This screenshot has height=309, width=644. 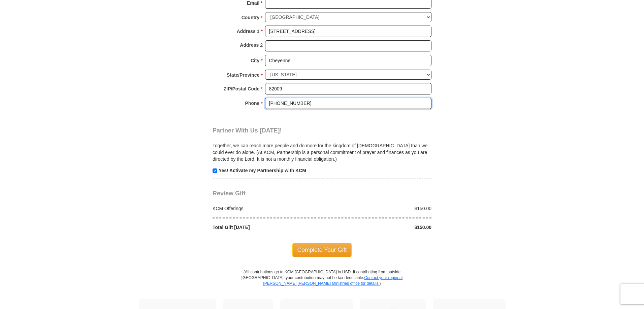 I want to click on strong: Address 2, so click(x=251, y=45).